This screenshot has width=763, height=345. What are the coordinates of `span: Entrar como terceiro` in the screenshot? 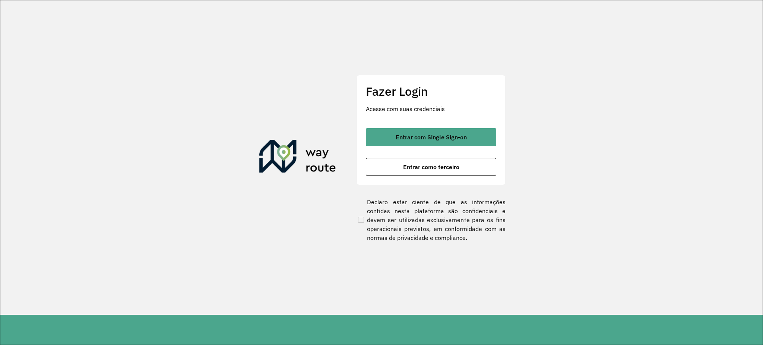 It's located at (431, 167).